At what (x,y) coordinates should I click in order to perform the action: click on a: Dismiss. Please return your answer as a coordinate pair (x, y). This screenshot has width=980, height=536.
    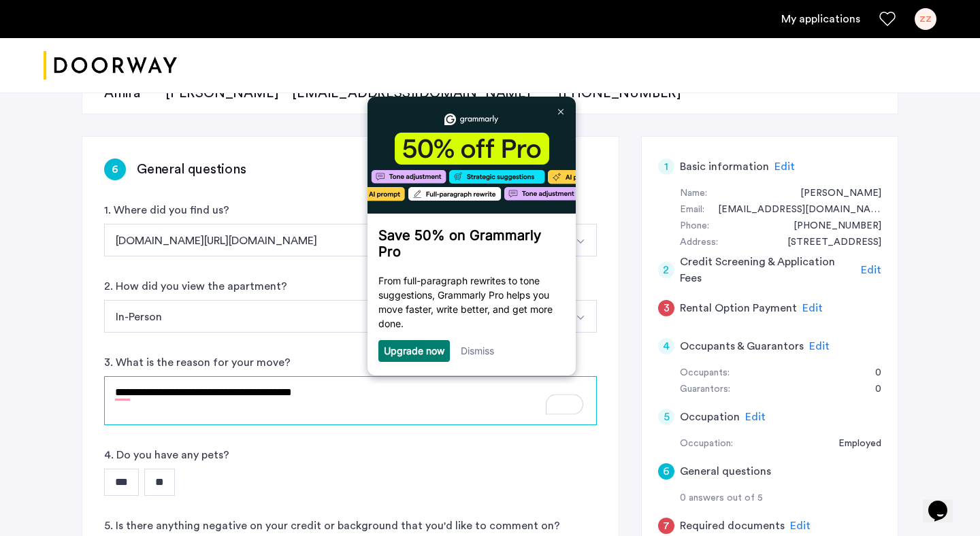
    Looking at the image, I should click on (117, 254).